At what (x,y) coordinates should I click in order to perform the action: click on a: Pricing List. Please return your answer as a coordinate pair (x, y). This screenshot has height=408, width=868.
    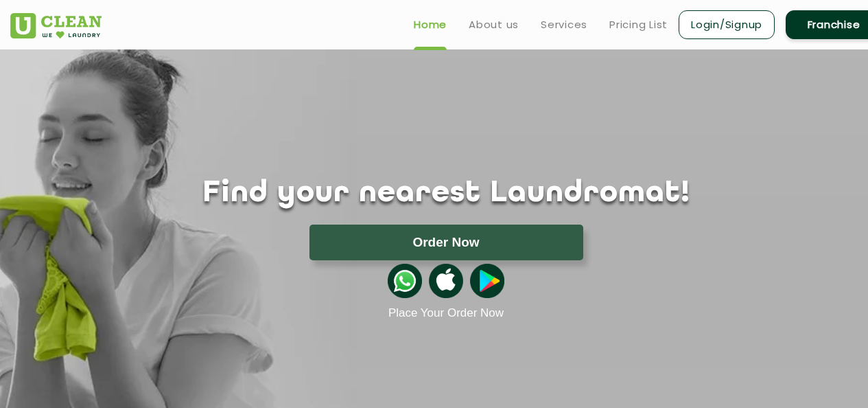
    Looking at the image, I should click on (638, 24).